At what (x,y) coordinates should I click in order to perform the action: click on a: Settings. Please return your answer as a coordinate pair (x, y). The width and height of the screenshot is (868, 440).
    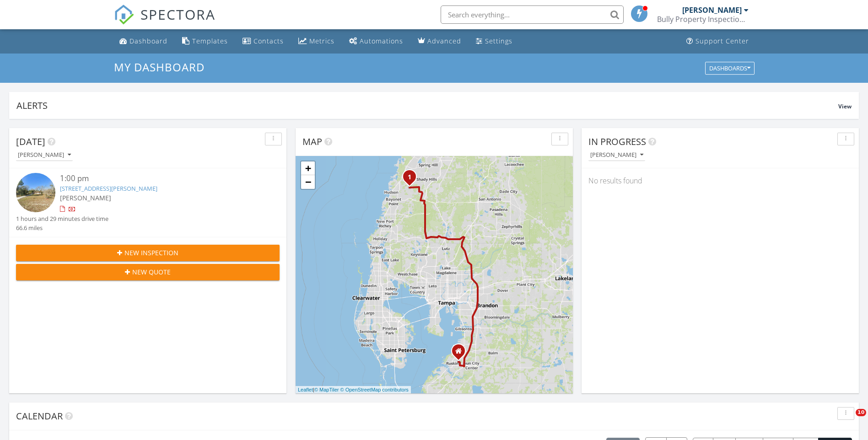
    Looking at the image, I should click on (494, 41).